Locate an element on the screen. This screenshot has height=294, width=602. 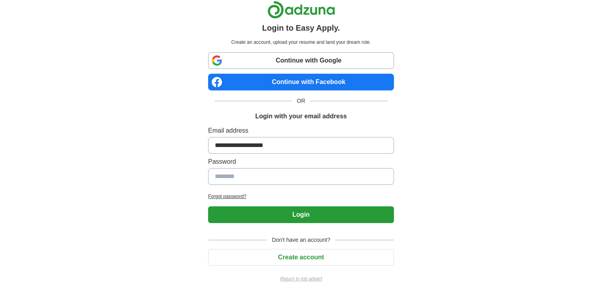
button: Login is located at coordinates (301, 214).